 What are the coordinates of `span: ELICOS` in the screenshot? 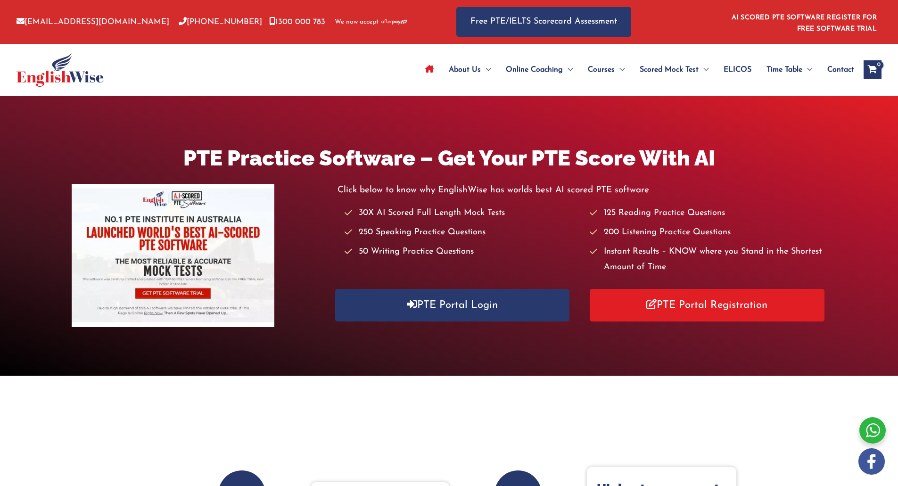 It's located at (737, 70).